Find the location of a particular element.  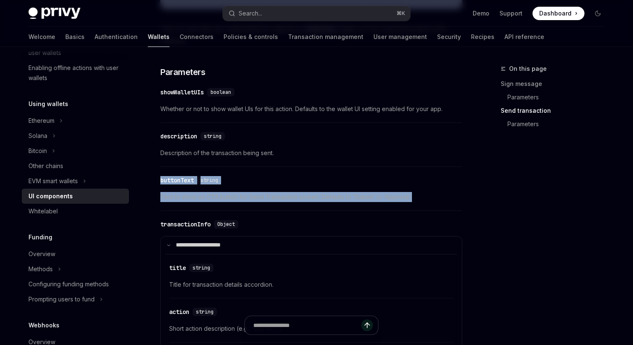

div: Whitelabel is located at coordinates (43, 211).